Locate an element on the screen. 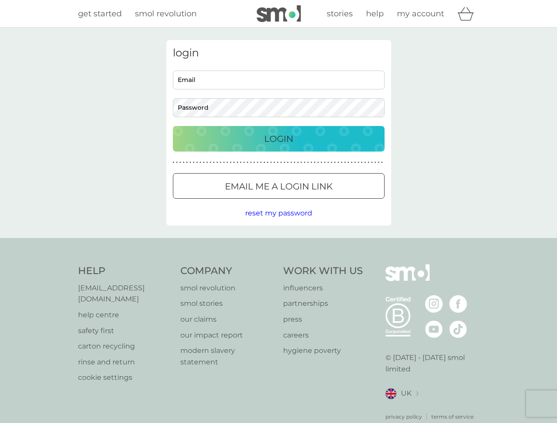  span: UK is located at coordinates (406, 394).